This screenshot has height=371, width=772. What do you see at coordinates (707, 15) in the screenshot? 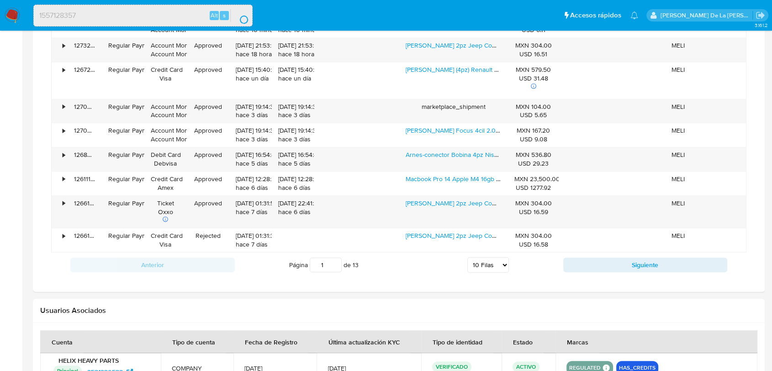
I see `p: javier.gutierrez@mercadolibre.com.mx` at bounding box center [707, 15].